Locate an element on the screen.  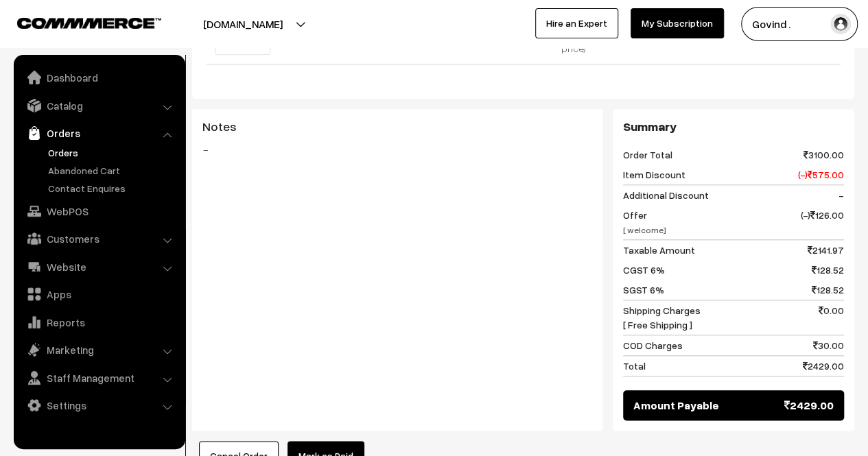
span: Shipping Charges [ Free Shipping ] is located at coordinates (661, 318).